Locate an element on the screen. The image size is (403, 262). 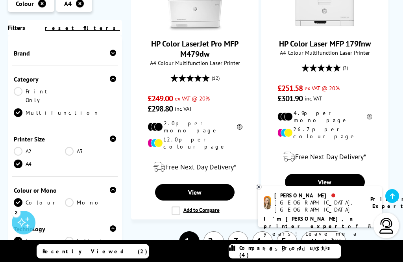
a: Mono is located at coordinates (91, 202).